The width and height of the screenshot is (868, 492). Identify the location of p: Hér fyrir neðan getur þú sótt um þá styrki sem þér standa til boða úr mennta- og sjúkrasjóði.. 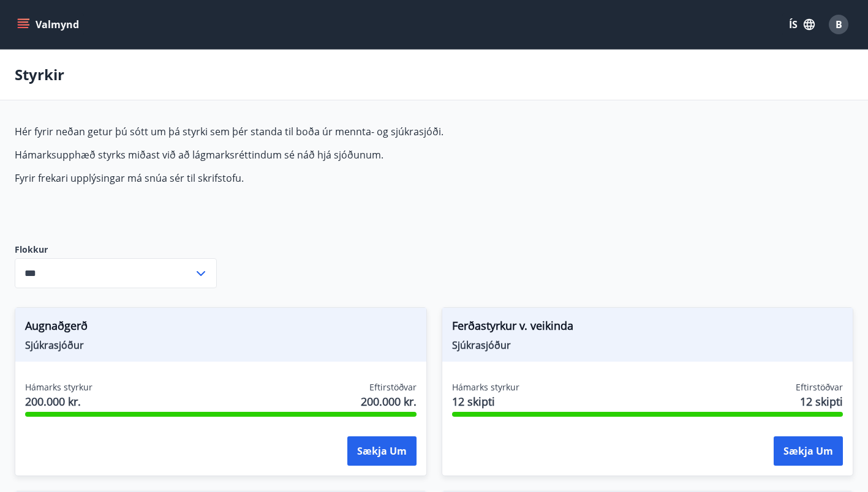
(304, 131).